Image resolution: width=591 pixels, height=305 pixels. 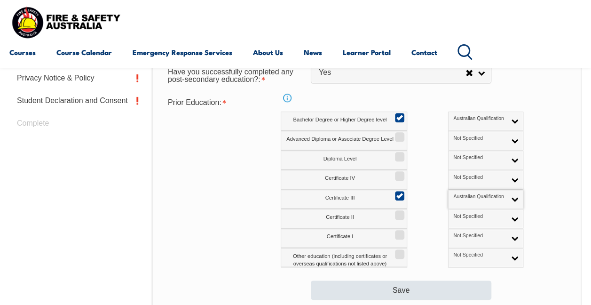 What do you see at coordinates (230, 75) in the screenshot?
I see `span: Have you successfully completed any post-secondary education?:` at bounding box center [230, 75].